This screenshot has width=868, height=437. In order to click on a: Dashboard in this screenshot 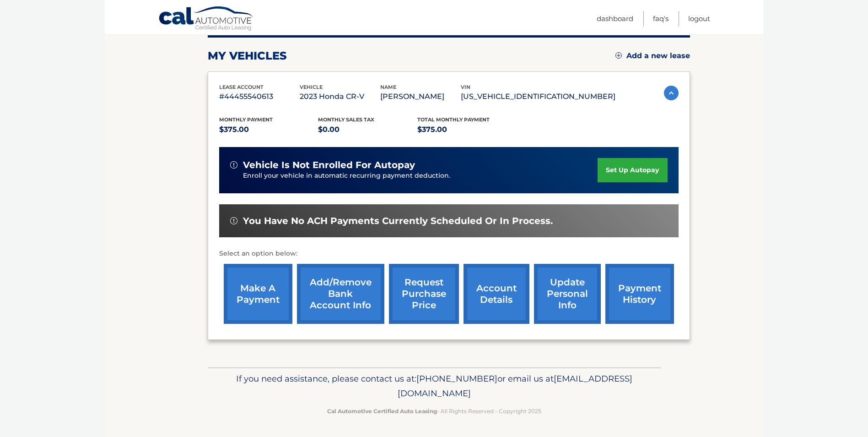, I will do `click(615, 18)`.